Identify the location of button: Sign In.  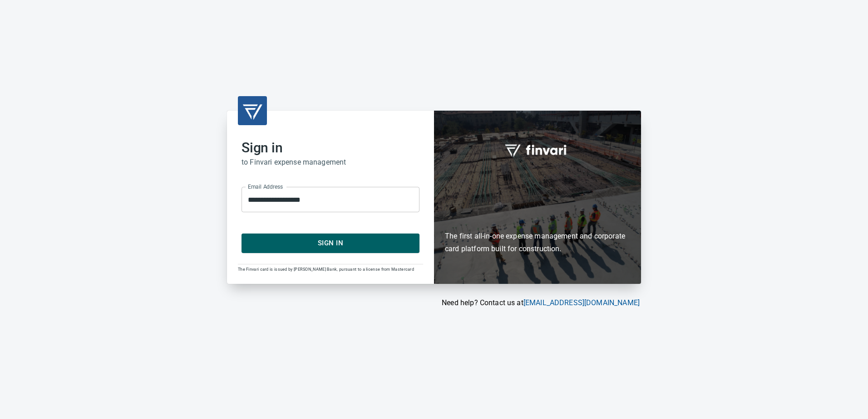
(331, 243).